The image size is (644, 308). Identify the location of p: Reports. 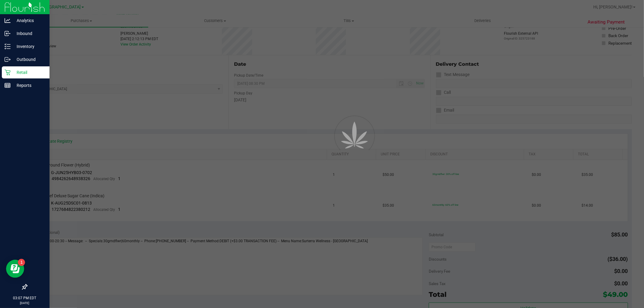
(29, 85).